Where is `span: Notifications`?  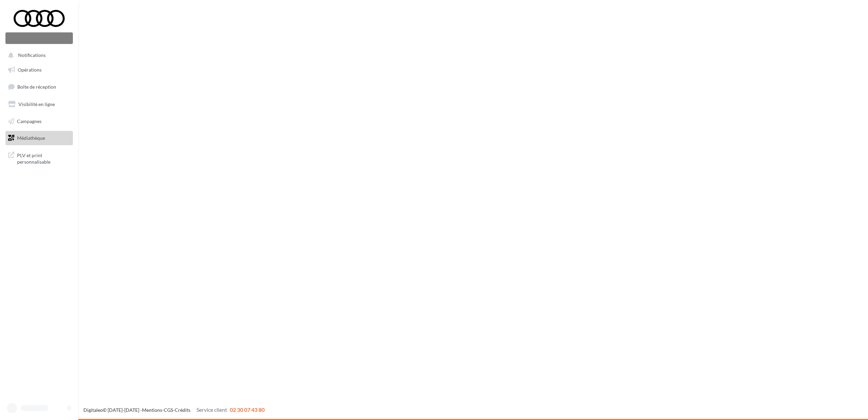
span: Notifications is located at coordinates (32, 55).